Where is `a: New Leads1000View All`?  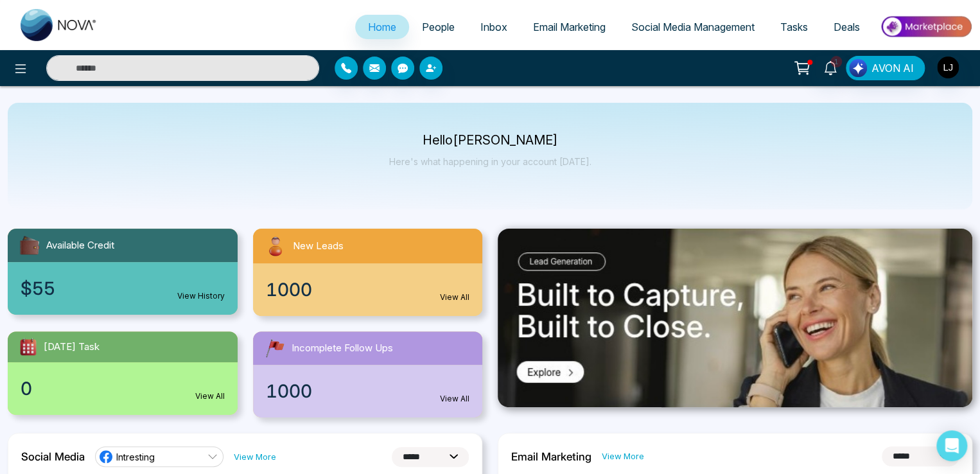
a: New Leads1000View All is located at coordinates (368, 272).